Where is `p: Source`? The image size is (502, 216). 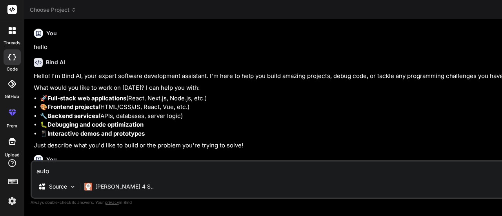
p: Source is located at coordinates (58, 187).